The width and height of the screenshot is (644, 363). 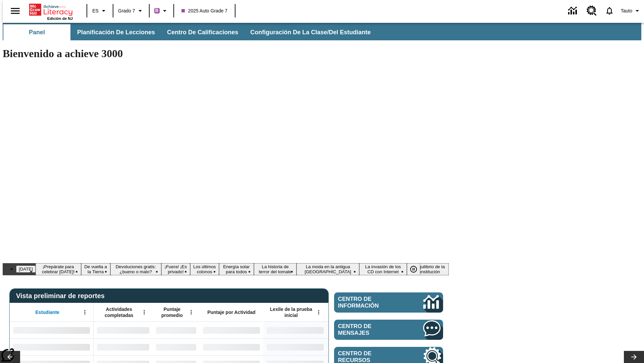 What do you see at coordinates (226, 53) in the screenshot?
I see `h1: Bienvenido a achieve 3000` at bounding box center [226, 53].